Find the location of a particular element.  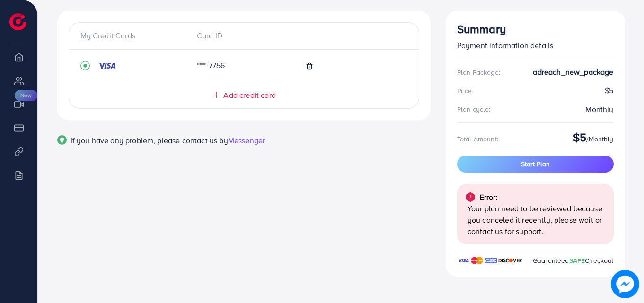

a: logo is located at coordinates (18, 21).